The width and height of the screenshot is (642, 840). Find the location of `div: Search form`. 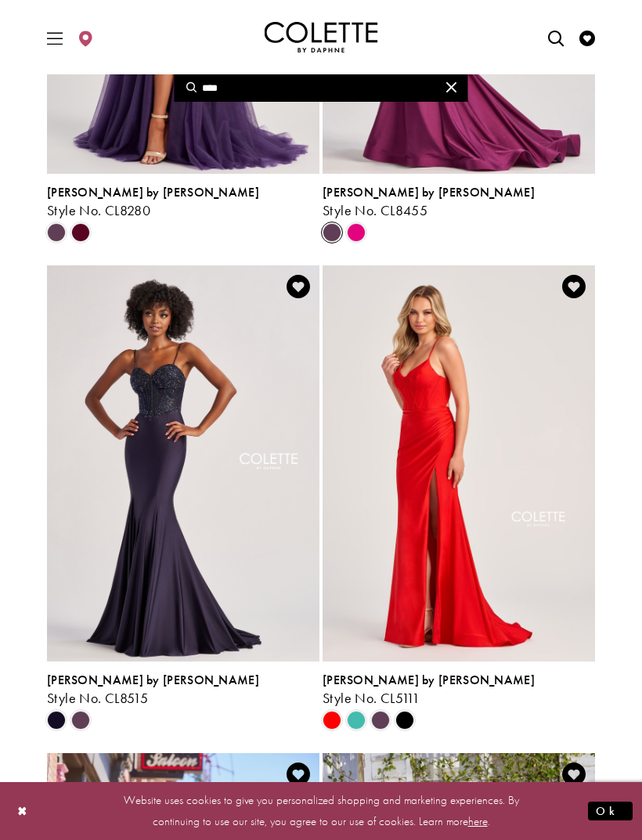

div: Search form is located at coordinates (321, 88).